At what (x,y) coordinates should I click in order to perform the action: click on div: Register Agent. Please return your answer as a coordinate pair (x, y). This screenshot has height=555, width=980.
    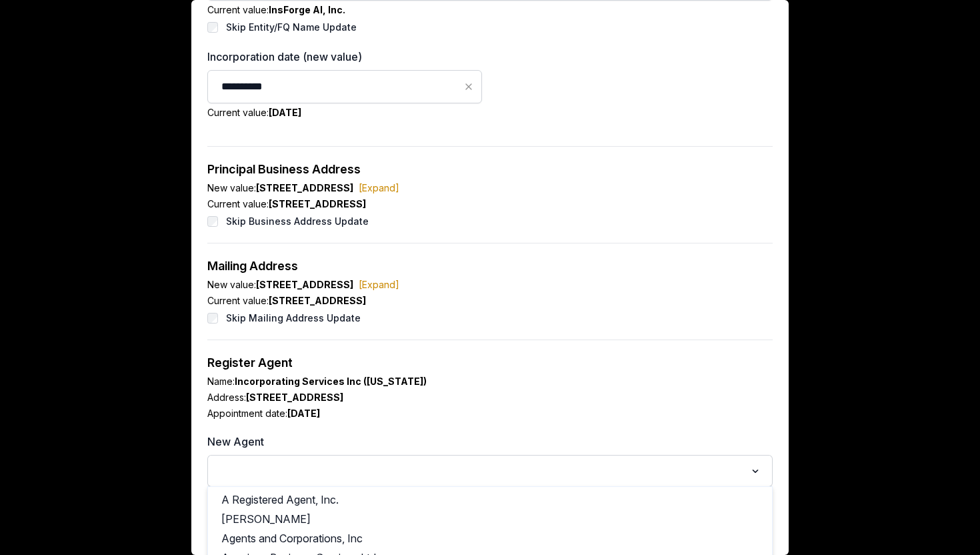
    Looking at the image, I should click on (490, 363).